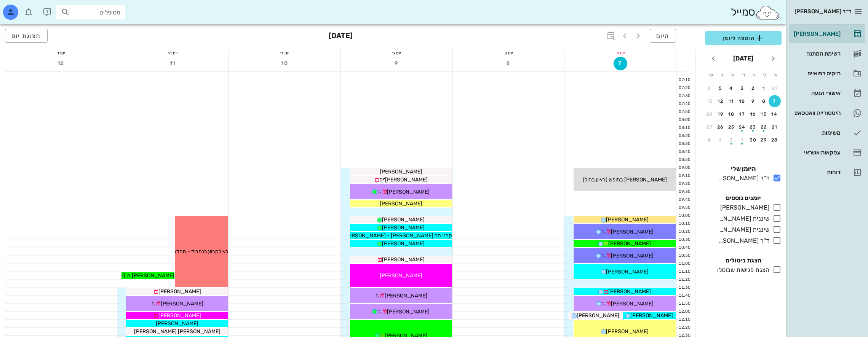 The image size is (868, 337). I want to click on div: 17, so click(742, 114).